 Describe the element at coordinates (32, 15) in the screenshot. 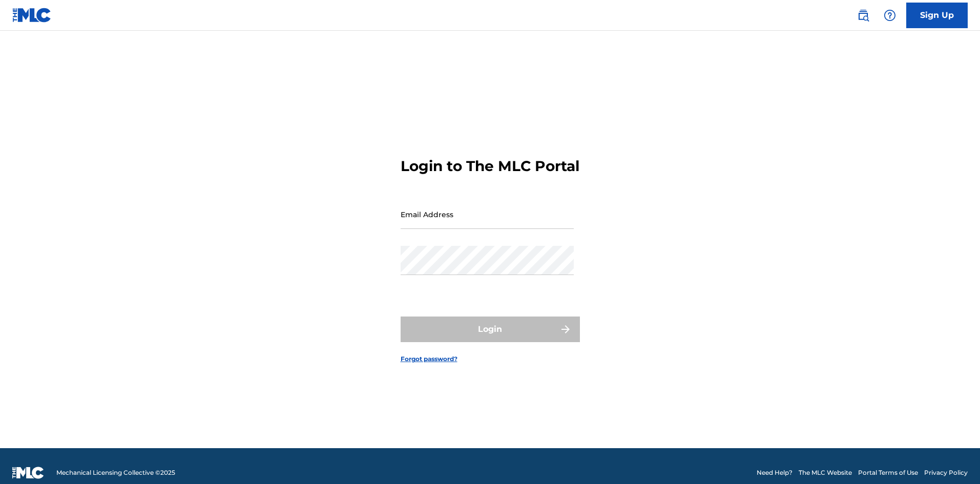

I see `img: MLC Logo` at that location.